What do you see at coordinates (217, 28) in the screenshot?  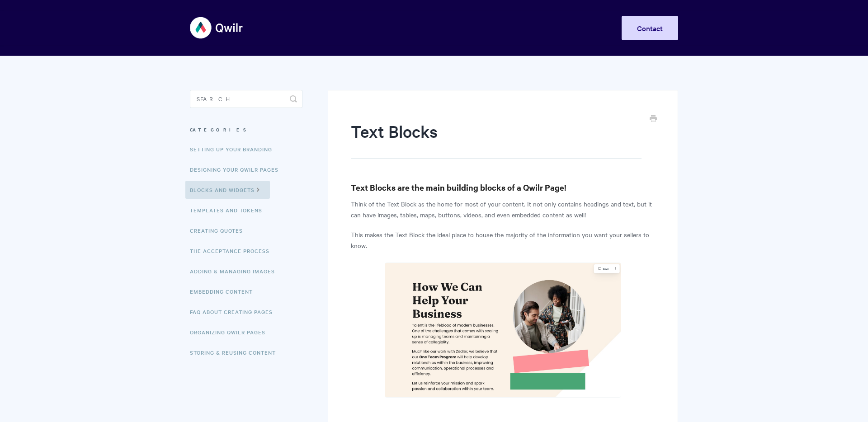 I see `img: Qwilr Help Center` at bounding box center [217, 28].